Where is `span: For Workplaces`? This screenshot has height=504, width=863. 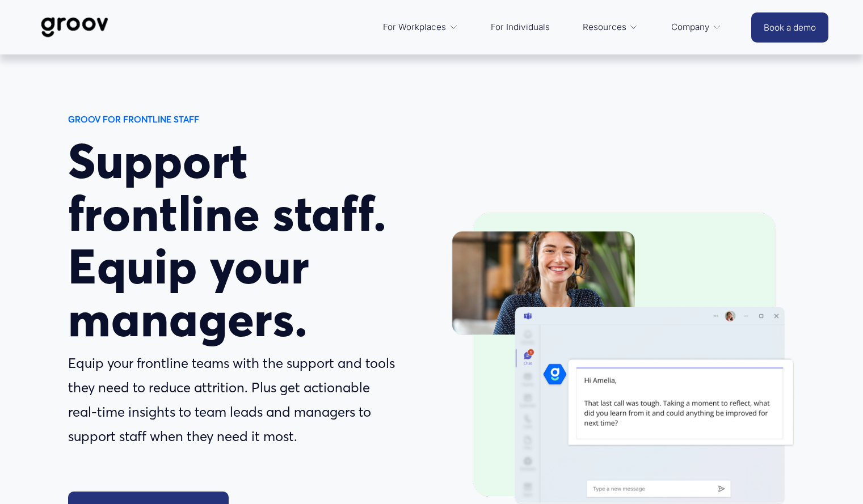
span: For Workplaces is located at coordinates (414, 27).